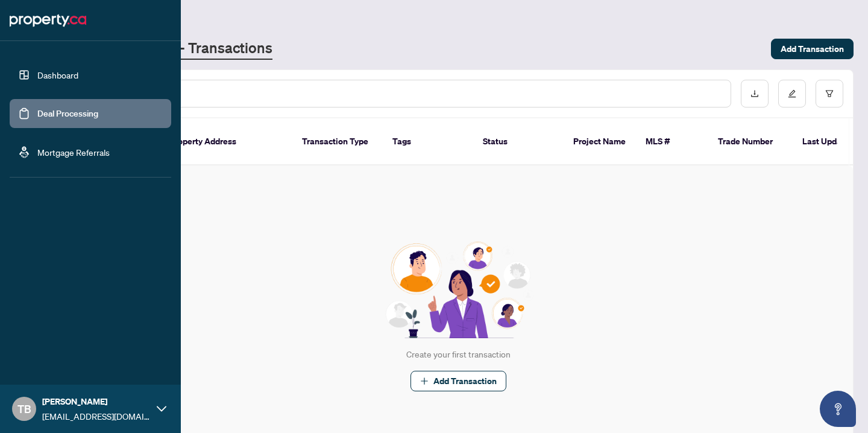 The height and width of the screenshot is (433, 868). Describe the element at coordinates (830, 93) in the screenshot. I see `span: filter` at that location.